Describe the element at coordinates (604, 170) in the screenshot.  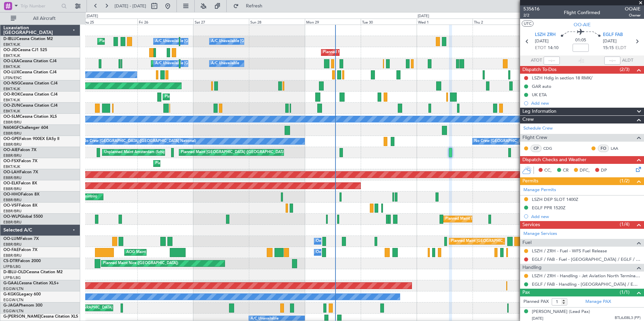
I see `span: DP` at that location.